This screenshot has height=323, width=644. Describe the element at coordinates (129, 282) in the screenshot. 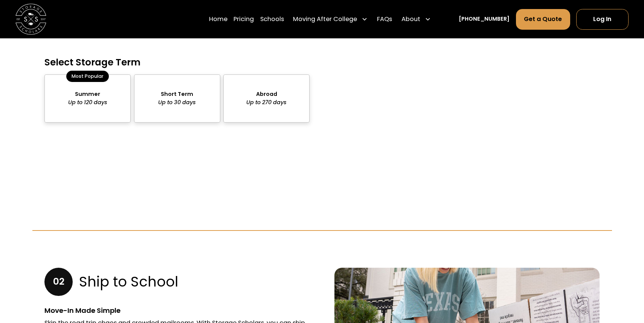

I see `h3: Ship to School` at that location.